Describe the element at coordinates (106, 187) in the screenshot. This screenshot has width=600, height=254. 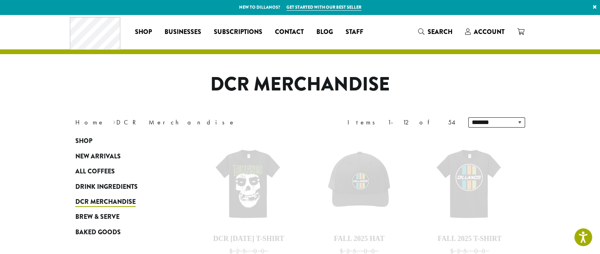
I see `span: Drink Ingredients` at that location.